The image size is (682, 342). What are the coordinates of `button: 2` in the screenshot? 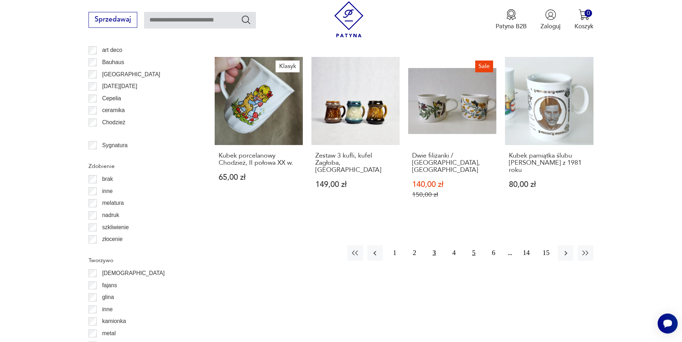 It's located at (414, 253).